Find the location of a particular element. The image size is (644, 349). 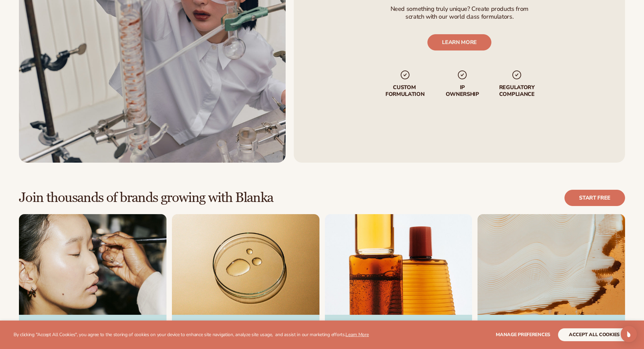

a: Learn More is located at coordinates (357, 335).